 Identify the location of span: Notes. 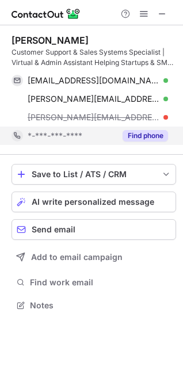
(101, 306).